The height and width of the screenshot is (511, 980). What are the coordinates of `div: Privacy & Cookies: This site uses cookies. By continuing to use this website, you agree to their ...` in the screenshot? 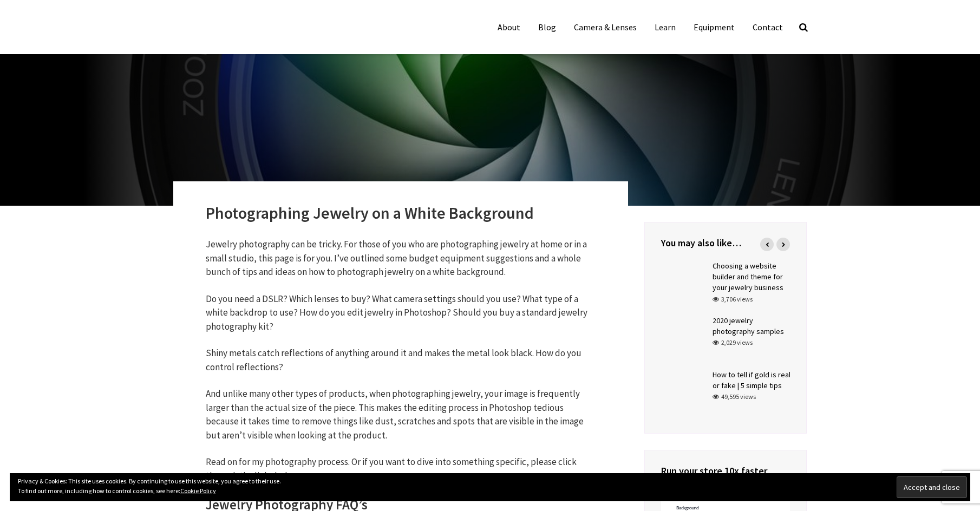 It's located at (490, 487).